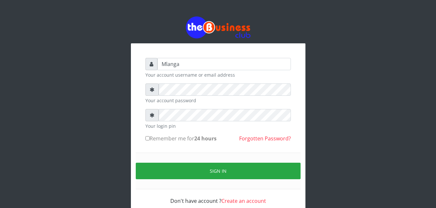 Image resolution: width=436 pixels, height=208 pixels. I want to click on small: Your account password, so click(218, 100).